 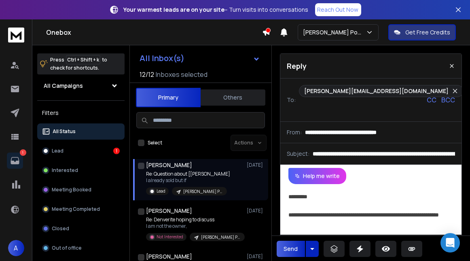 What do you see at coordinates (450, 242) in the screenshot?
I see `div: Open Intercom Messenger` at bounding box center [450, 242].